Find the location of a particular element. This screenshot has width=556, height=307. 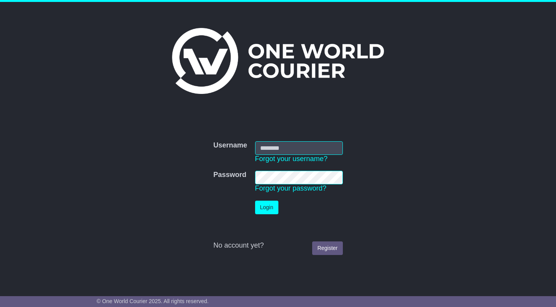

label: Username is located at coordinates (230, 146).